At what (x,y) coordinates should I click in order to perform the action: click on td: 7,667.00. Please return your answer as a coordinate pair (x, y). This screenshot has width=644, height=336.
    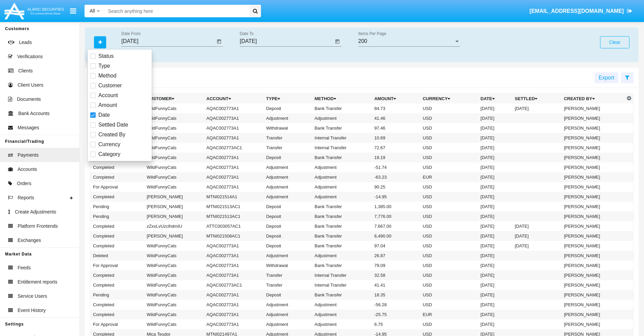
    Looking at the image, I should click on (396, 226).